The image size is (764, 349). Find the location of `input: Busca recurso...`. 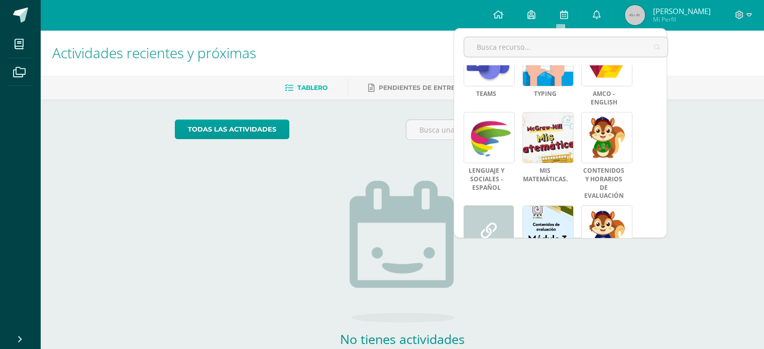

input: Busca recurso... is located at coordinates (565, 47).